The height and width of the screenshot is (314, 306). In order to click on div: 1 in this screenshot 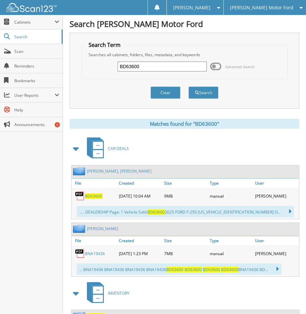, I will do `click(57, 125)`.